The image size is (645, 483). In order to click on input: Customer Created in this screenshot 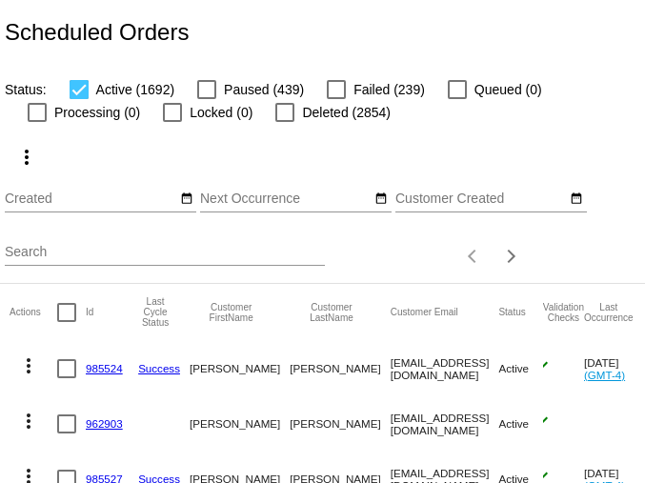, I will do `click(481, 199)`.